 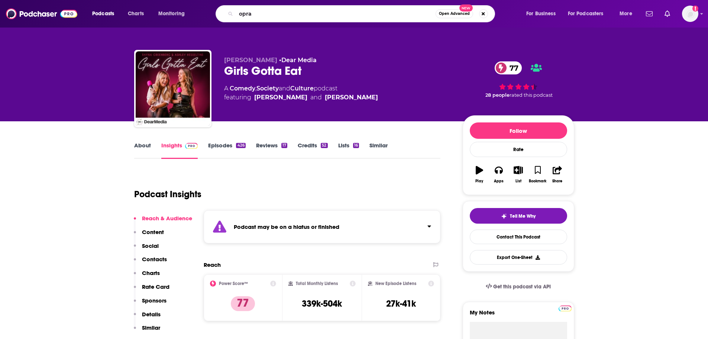 What do you see at coordinates (504, 216) in the screenshot?
I see `img: tell me why sparkle` at bounding box center [504, 216].